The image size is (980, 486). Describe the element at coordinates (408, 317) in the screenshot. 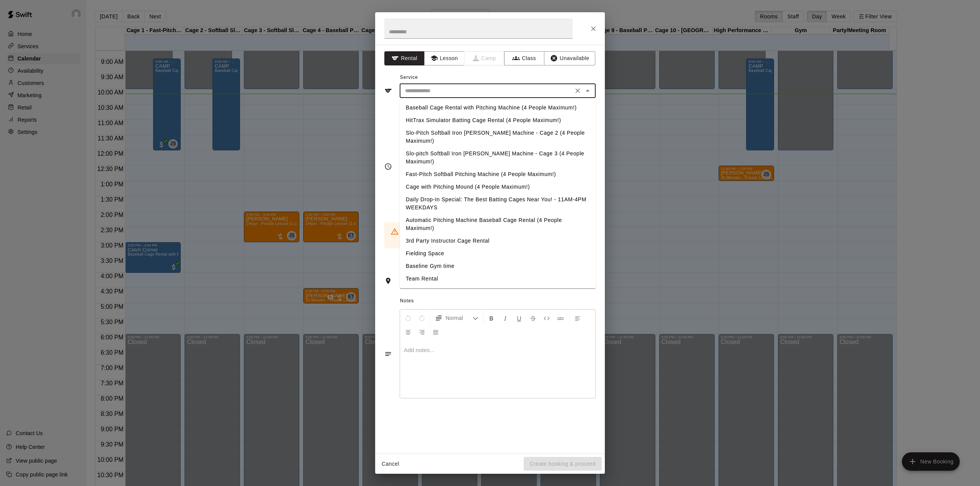

I see `button: Undo` at that location.